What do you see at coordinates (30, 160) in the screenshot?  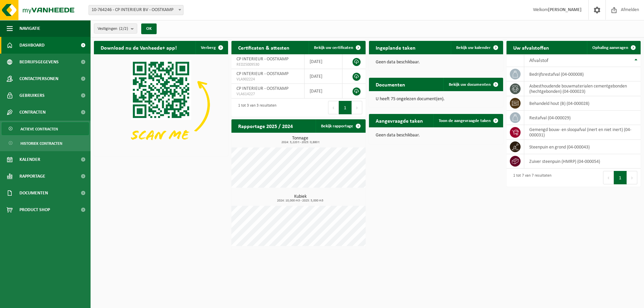 I see `span: Kalender` at bounding box center [30, 160].